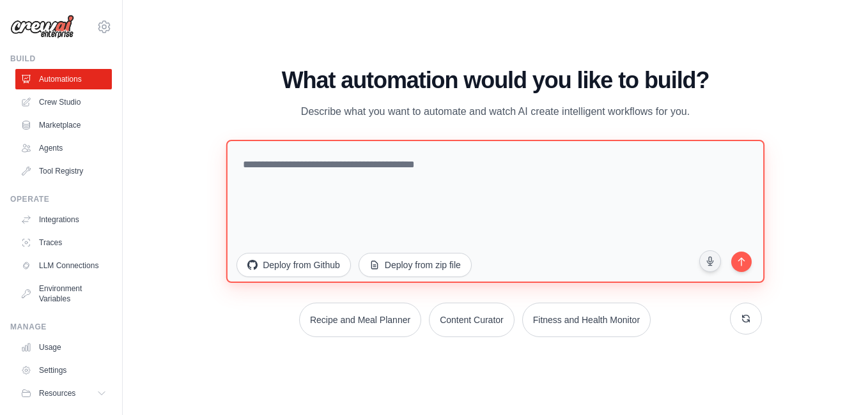 The height and width of the screenshot is (415, 868). Describe the element at coordinates (360, 320) in the screenshot. I see `button: Recipe and Meal Planner` at that location.